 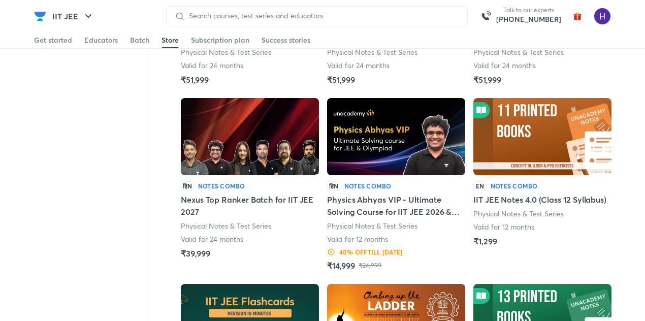 I want to click on a: Success stories, so click(x=286, y=40).